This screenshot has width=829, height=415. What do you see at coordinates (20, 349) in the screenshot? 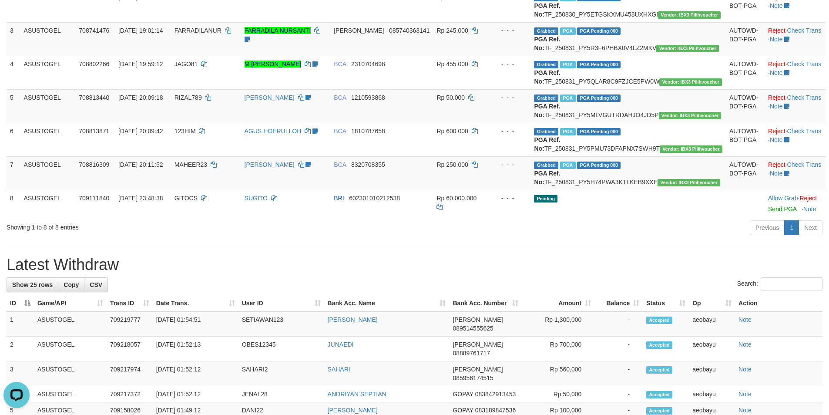
I see `td: 2` at bounding box center [20, 349].